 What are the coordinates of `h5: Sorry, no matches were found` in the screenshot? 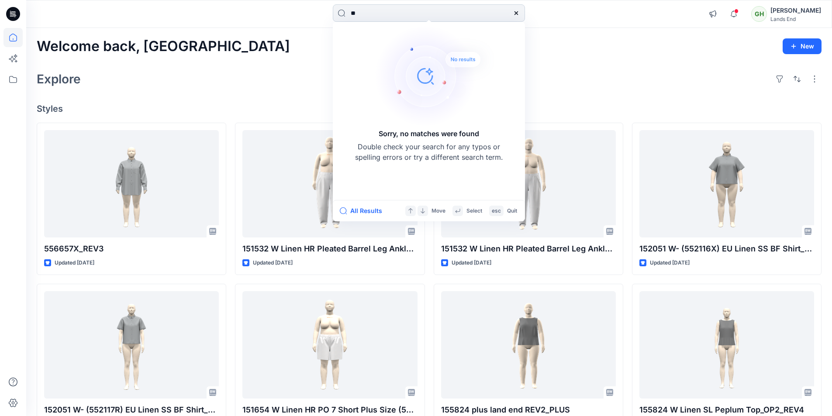 It's located at (429, 134).